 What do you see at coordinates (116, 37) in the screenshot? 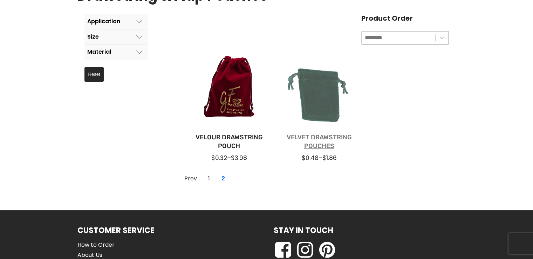
I see `button: Size` at bounding box center [116, 37].